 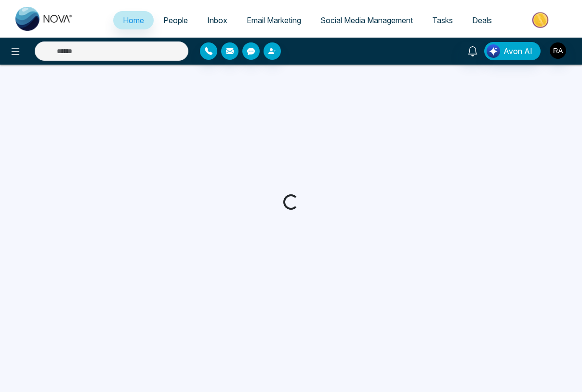 I want to click on a: Home, so click(x=134, y=20).